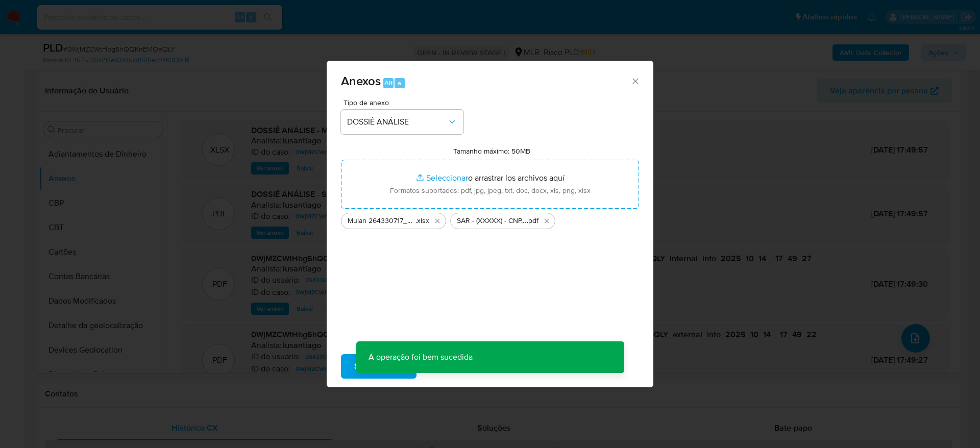 The image size is (980, 448). Describe the element at coordinates (421, 357) in the screenshot. I see `p: A operação foi bem sucedida` at that location.